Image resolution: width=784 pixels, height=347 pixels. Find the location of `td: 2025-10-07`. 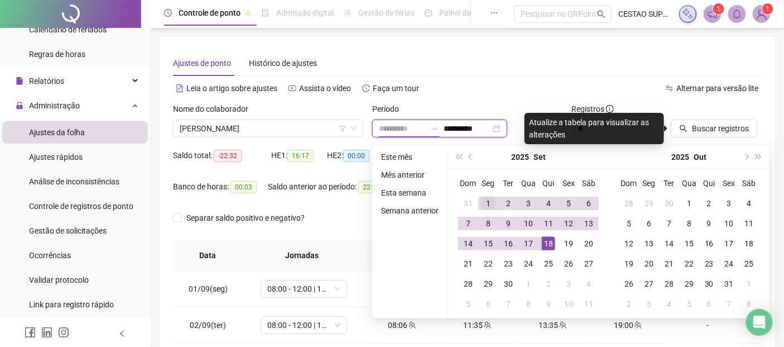

td: 2025-10-07 is located at coordinates (669, 223).